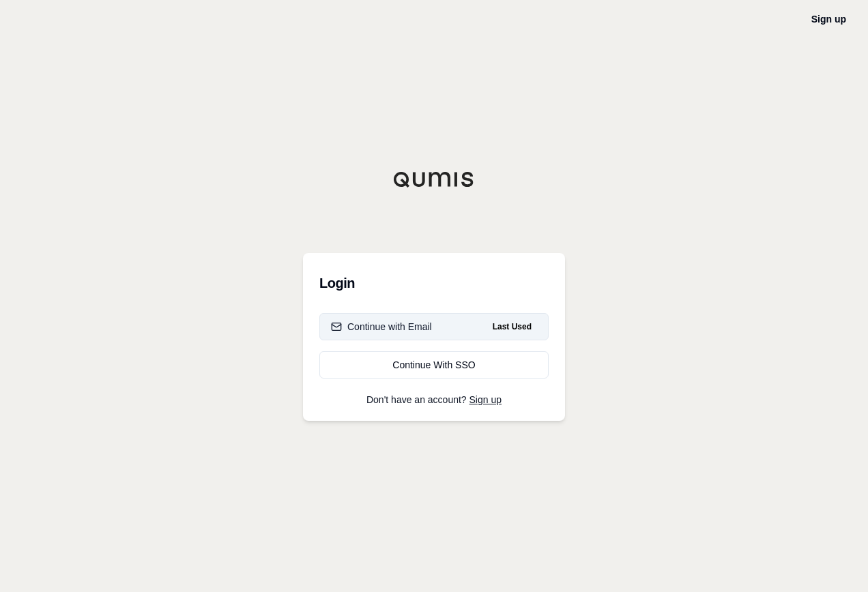 This screenshot has height=592, width=868. Describe the element at coordinates (512, 327) in the screenshot. I see `span: Last Used` at that location.